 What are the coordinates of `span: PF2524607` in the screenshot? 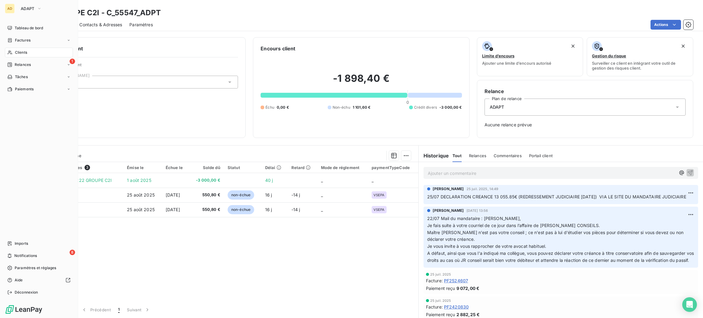 It's located at (456, 280).